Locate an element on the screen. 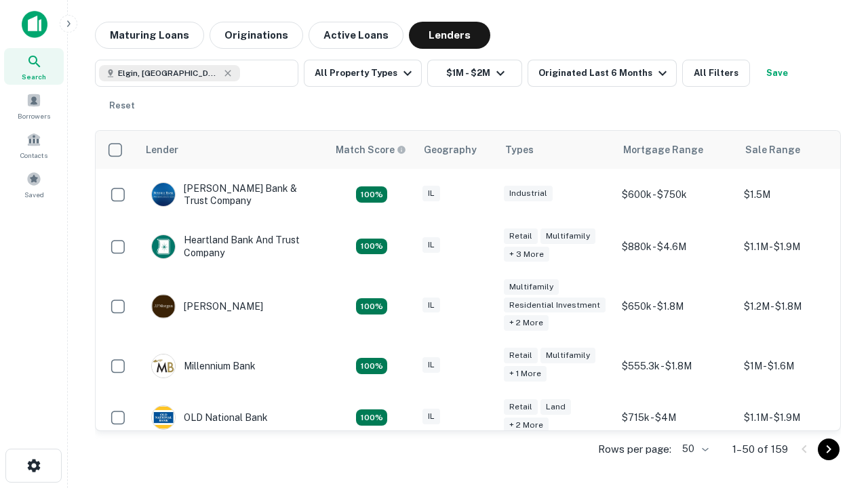 The image size is (868, 488). td: $600k - $750k is located at coordinates (676, 195).